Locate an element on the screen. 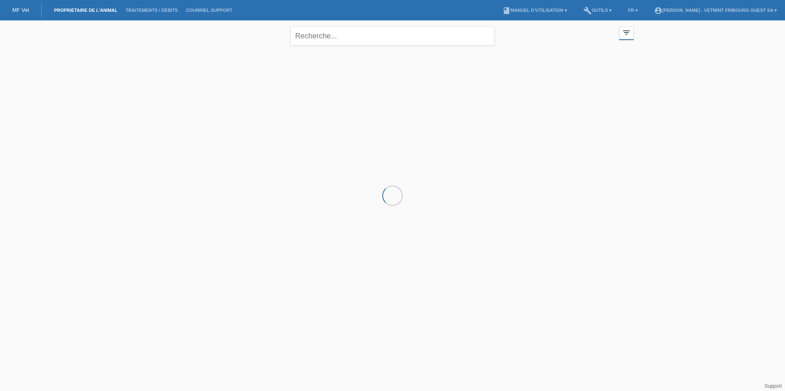 Image resolution: width=785 pixels, height=391 pixels. a: buildOutils ▾ is located at coordinates (597, 10).